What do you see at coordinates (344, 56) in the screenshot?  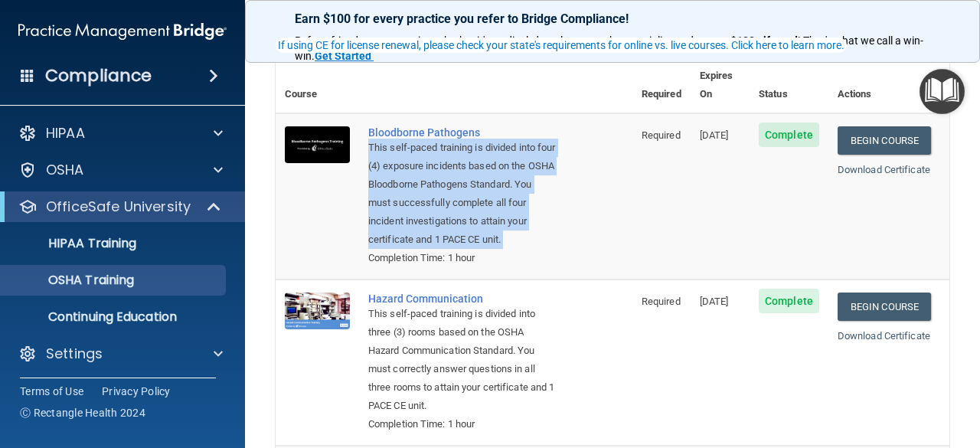 I see `a: Get Started` at bounding box center [344, 56].